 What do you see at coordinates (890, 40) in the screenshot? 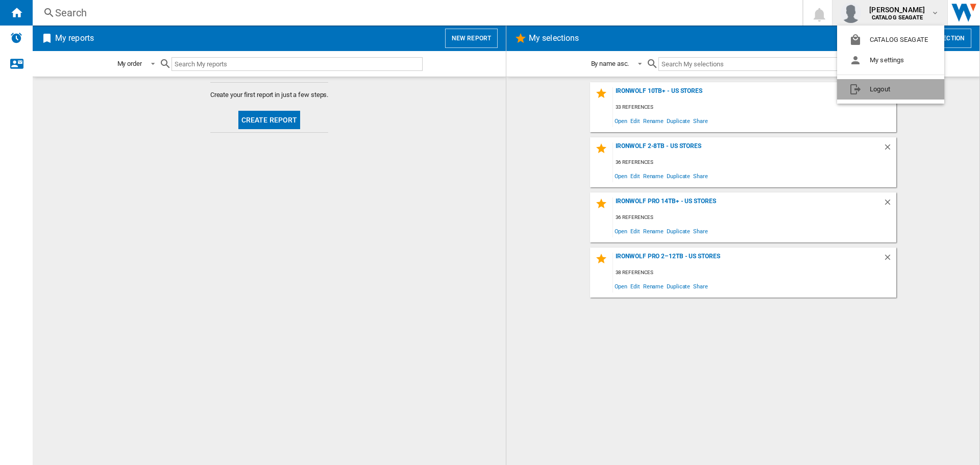
I see `md-menu-item: CATALOG SEAGATE` at bounding box center [890, 40].